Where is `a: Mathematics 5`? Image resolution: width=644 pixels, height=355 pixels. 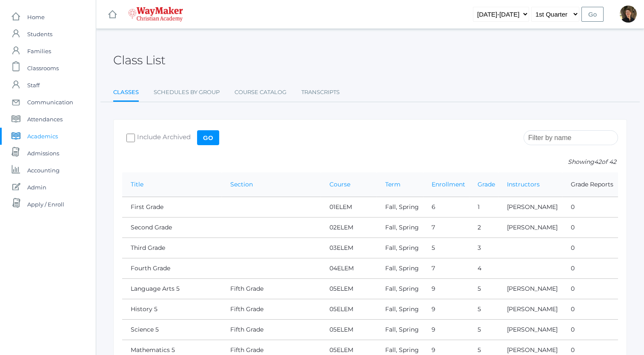
a: Mathematics 5 is located at coordinates (153, 350).